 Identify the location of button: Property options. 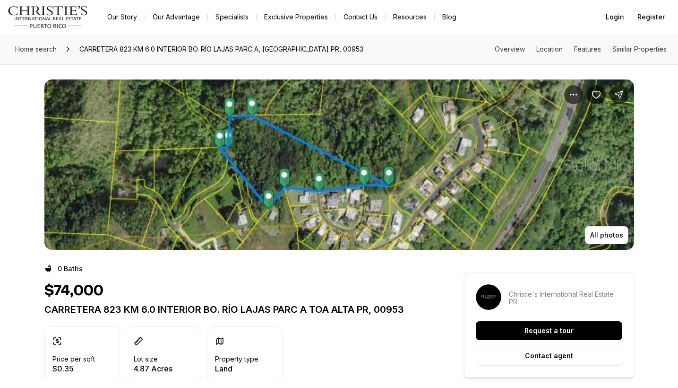
(574, 95).